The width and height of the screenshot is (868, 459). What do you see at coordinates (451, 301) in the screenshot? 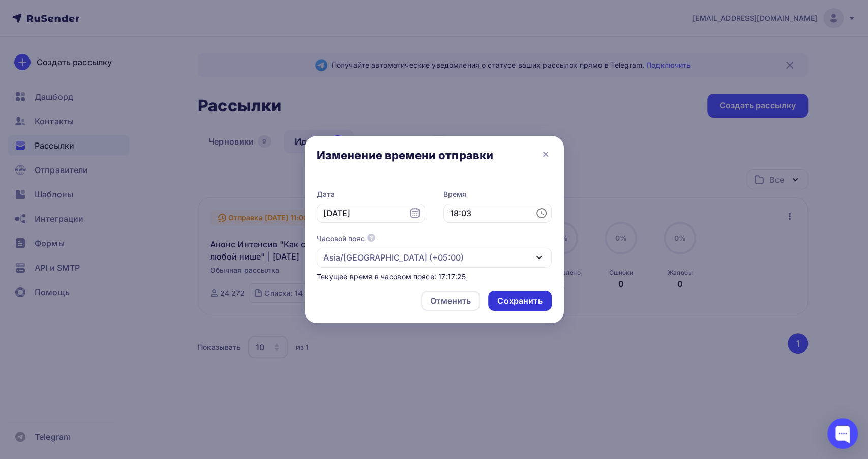
I see `div: Отменить` at bounding box center [451, 301].